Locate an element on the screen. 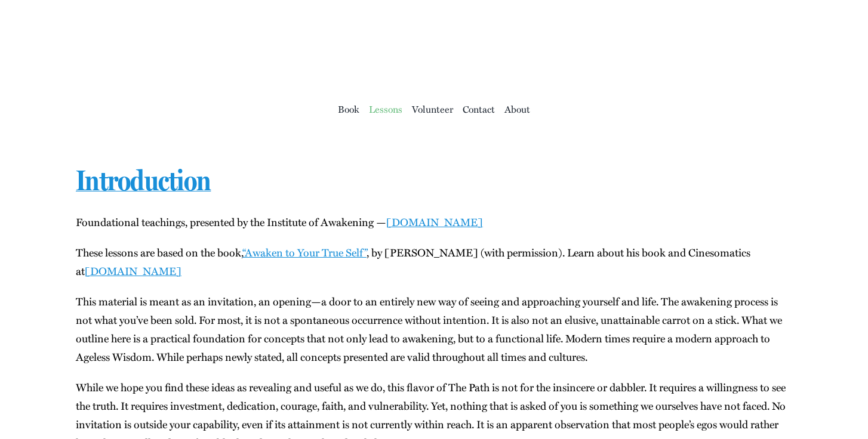 Image resolution: width=868 pixels, height=439 pixels. span: Book is located at coordinates (349, 109).